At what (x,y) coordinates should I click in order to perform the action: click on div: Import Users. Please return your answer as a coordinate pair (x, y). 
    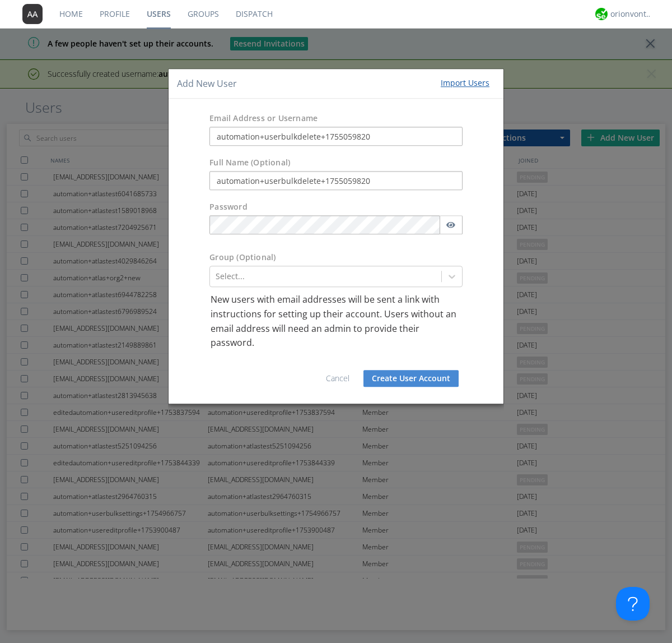
    Looking at the image, I should click on (465, 83).